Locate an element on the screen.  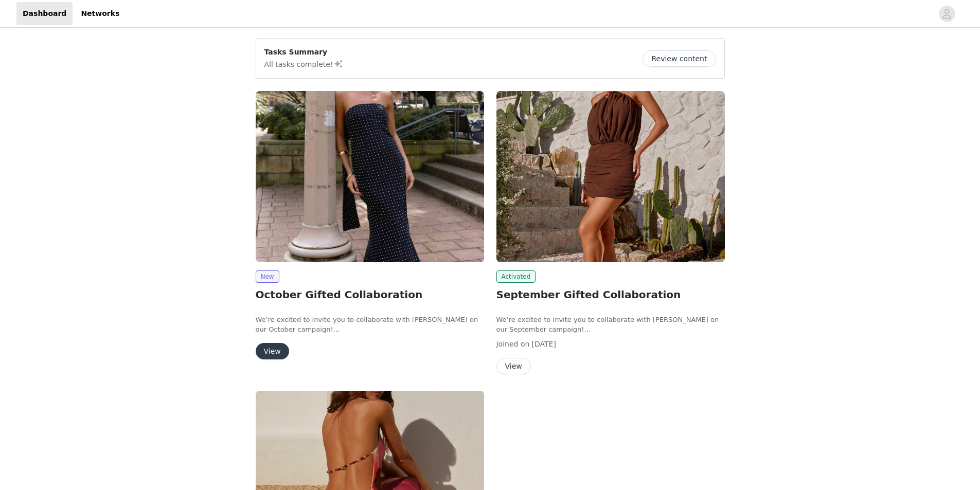
h2: October Gifted Collaboration is located at coordinates (370, 295).